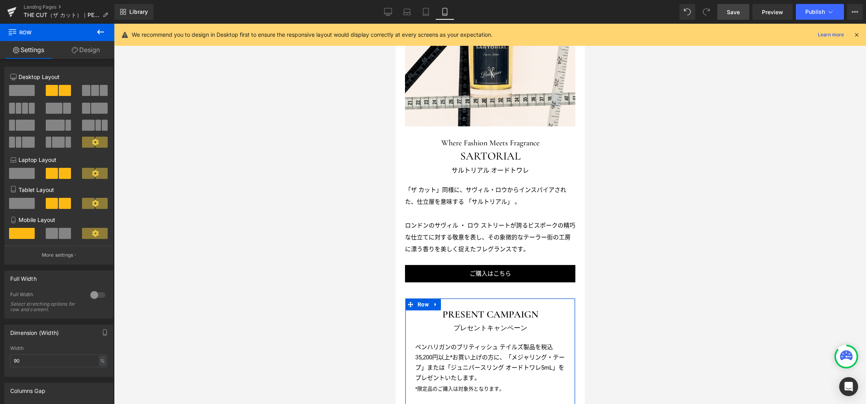 The image size is (866, 404). I want to click on h3: プレセントキャンペーン, so click(95, 304).